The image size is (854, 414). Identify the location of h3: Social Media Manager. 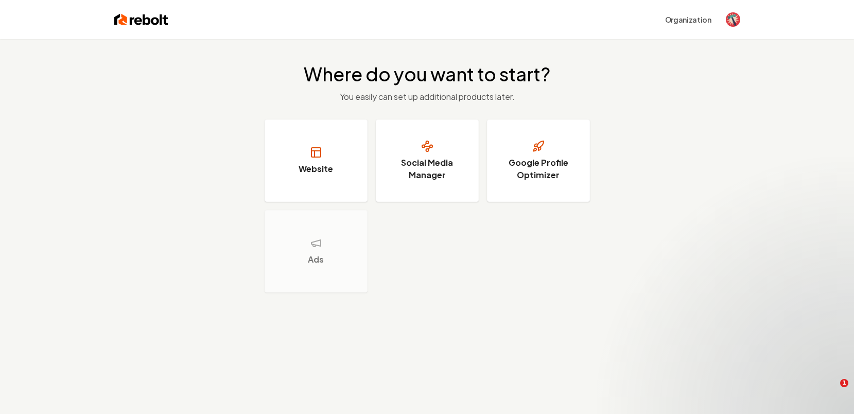
(427, 169).